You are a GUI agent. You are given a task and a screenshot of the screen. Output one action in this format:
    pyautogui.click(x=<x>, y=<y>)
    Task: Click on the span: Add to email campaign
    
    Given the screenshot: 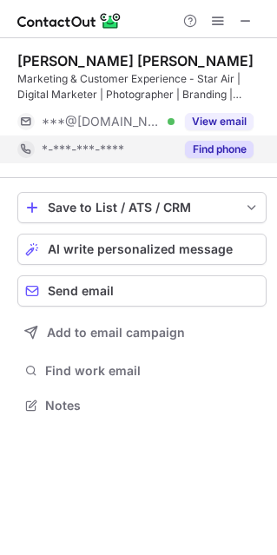 What is the action you would take?
    pyautogui.click(x=116, y=333)
    